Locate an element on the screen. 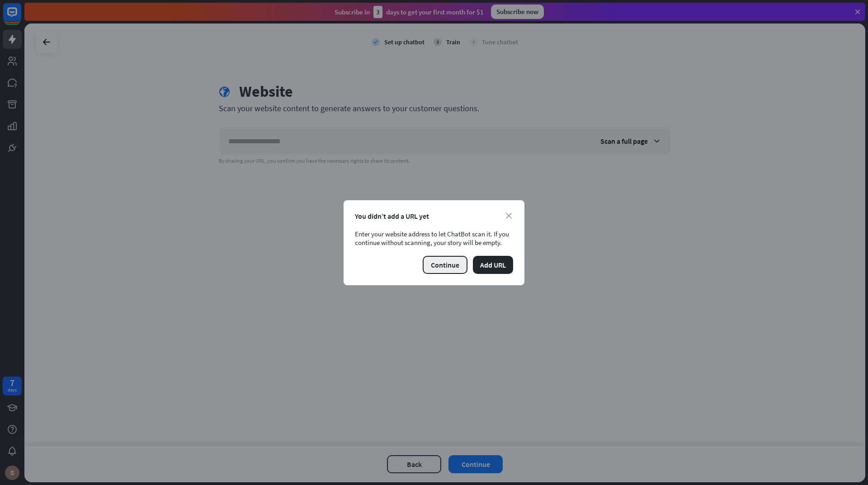  div: Enter your website address to let ChatBot scan it. If you continue without scanning, your story w... is located at coordinates (434, 239).